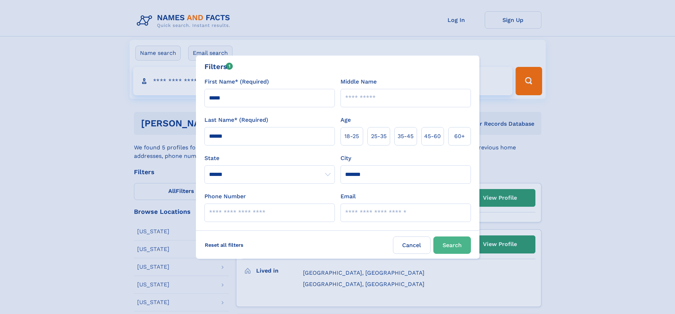  Describe the element at coordinates (219, 67) in the screenshot. I see `div: Filters` at that location.